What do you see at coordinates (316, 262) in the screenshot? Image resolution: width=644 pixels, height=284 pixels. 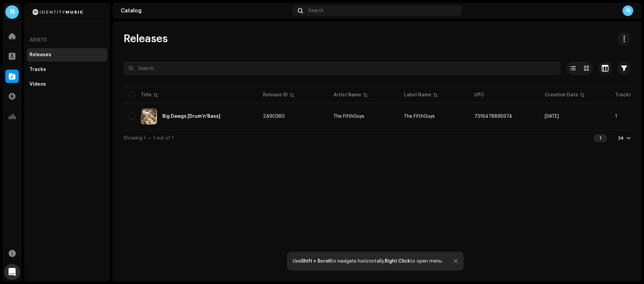 I see `strong: Shift + Scroll` at bounding box center [316, 262].